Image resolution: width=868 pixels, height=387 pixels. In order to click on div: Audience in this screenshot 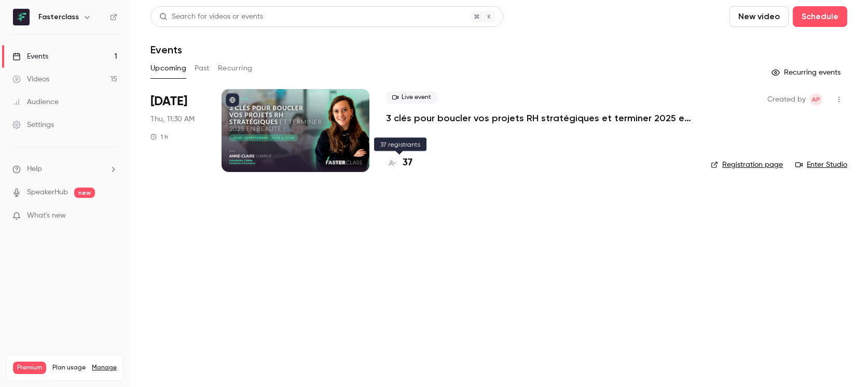, I will do `click(35, 103)`.